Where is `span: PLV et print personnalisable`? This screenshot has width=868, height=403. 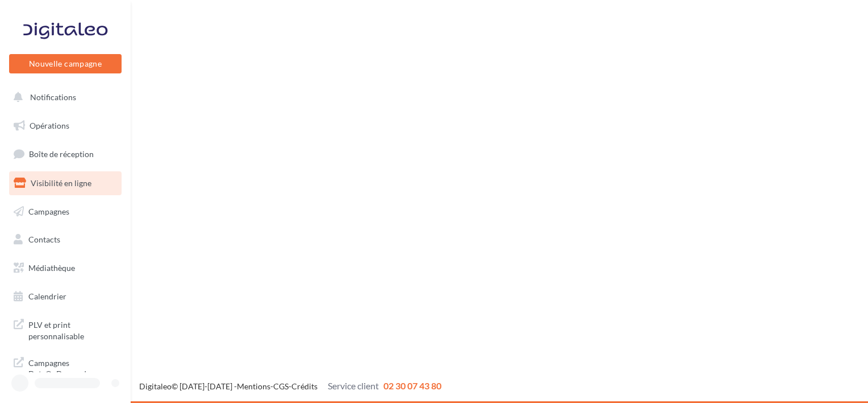 span: PLV et print personnalisable is located at coordinates (73, 328).